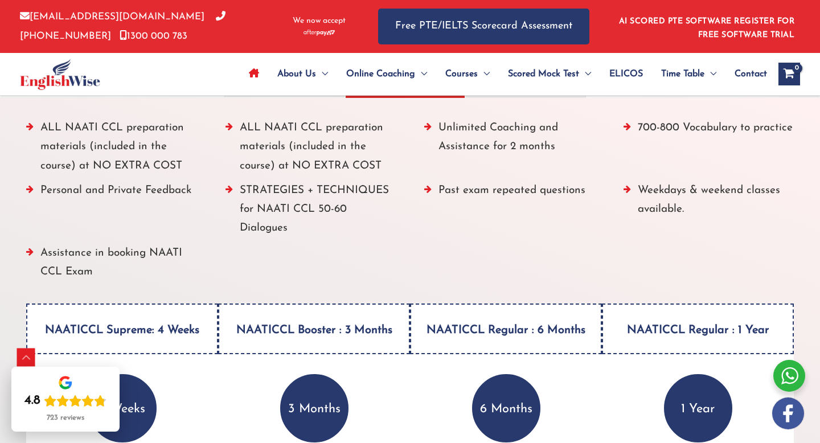 Image resolution: width=820 pixels, height=443 pixels. Describe the element at coordinates (297, 74) in the screenshot. I see `span: About Us` at that location.